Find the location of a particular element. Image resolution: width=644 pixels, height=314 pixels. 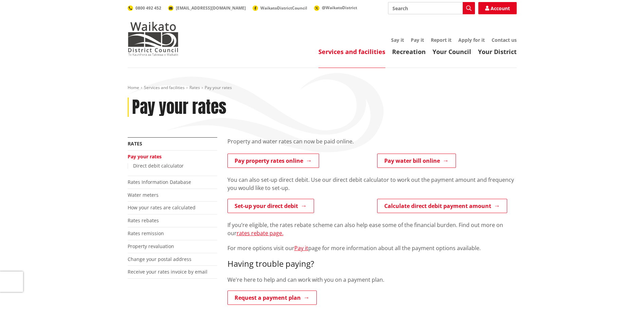

a: Property revaluation is located at coordinates (151, 246).